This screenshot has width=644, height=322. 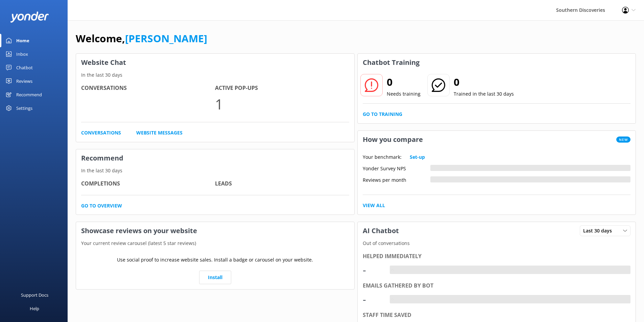 What do you see at coordinates (623, 139) in the screenshot?
I see `span: New` at bounding box center [623, 139].